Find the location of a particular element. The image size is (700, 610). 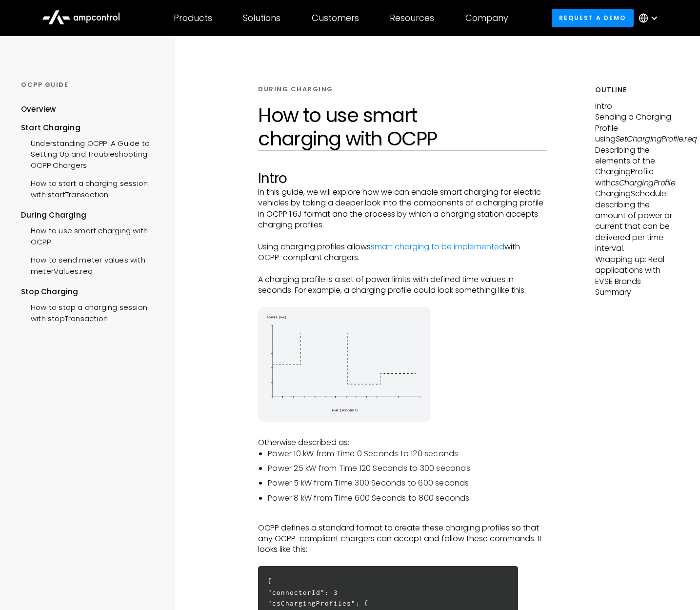

p: Summary is located at coordinates (637, 292).